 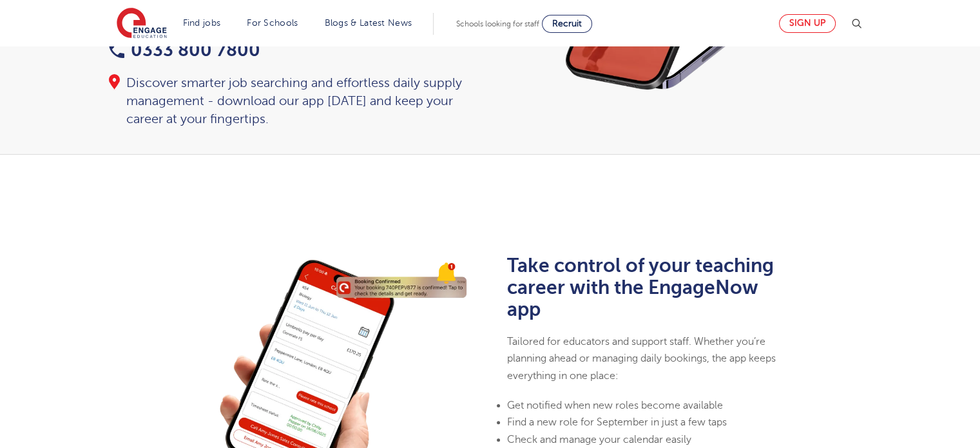 I want to click on span: Tailored for educators and support staff. Whether you’re planning ahead or managing daily booking..., so click(x=641, y=359).